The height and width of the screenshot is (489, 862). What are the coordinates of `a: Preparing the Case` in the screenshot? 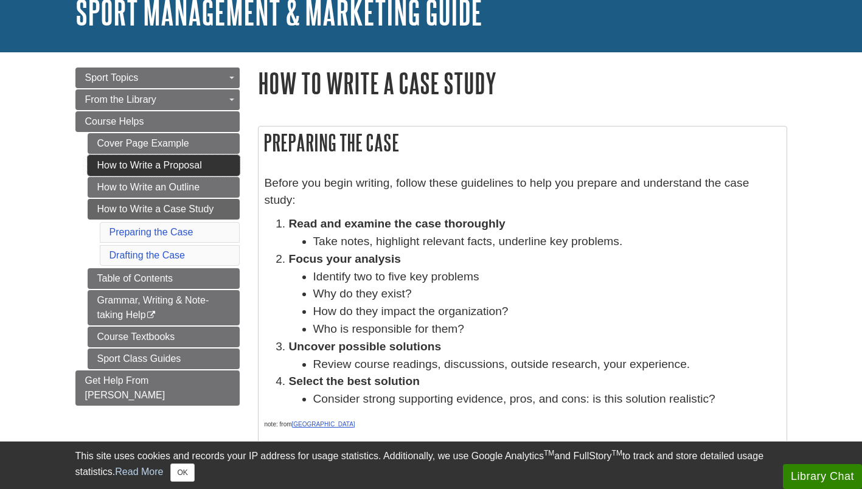 It's located at (151, 232).